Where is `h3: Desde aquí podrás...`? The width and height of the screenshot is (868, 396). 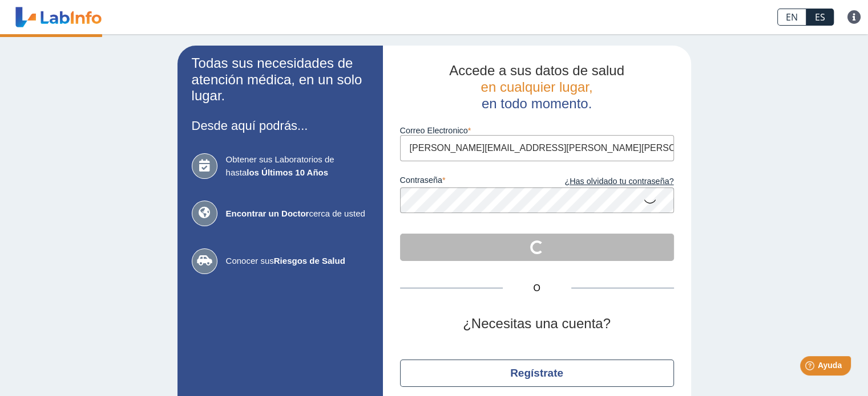
h3: Desde aquí podrás... is located at coordinates (280, 125).